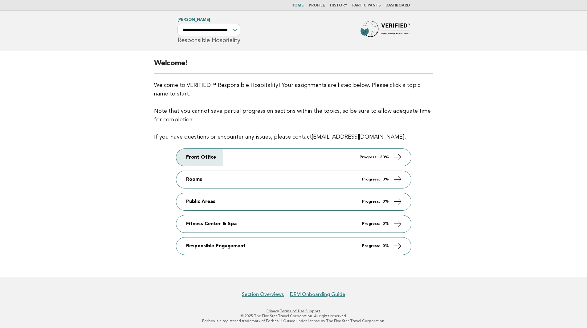  Describe the element at coordinates (313, 311) in the screenshot. I see `a: Support` at that location.